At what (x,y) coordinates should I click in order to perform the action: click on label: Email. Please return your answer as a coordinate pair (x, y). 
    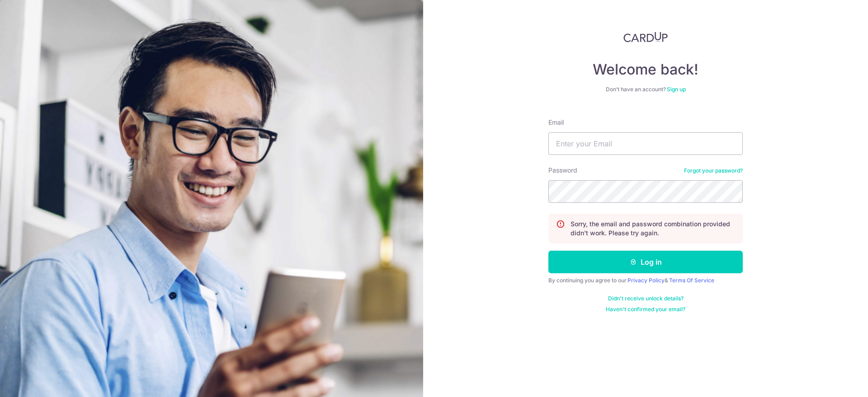
    Looking at the image, I should click on (556, 123).